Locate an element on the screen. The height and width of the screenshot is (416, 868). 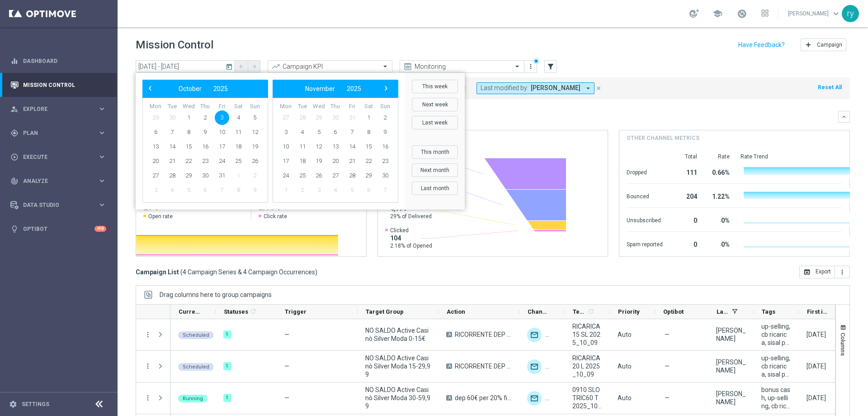
span: Auto is located at coordinates (624, 335).